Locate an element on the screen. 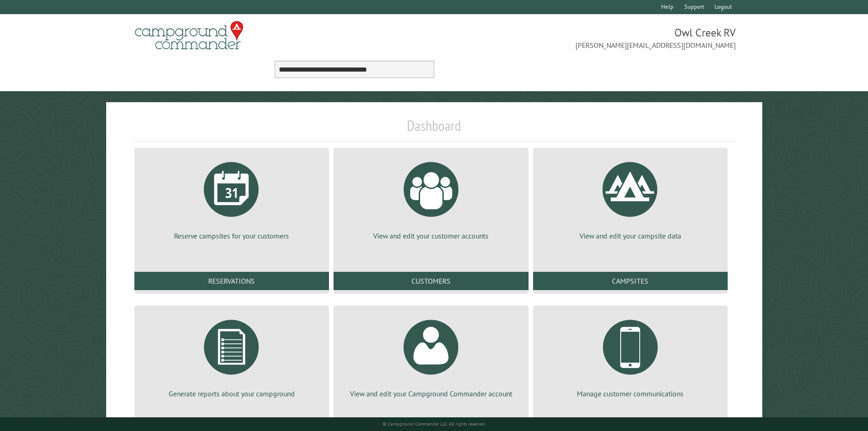 The height and width of the screenshot is (431, 868). p: View and edit your campsite data is located at coordinates (630, 236).